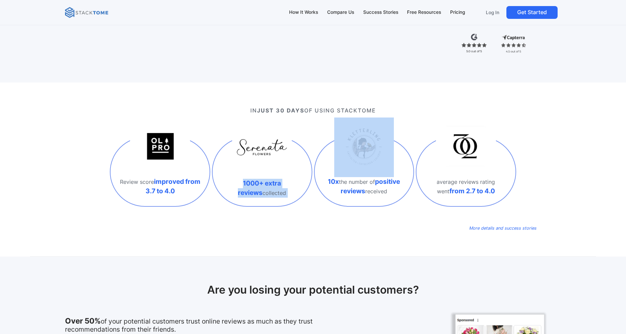  Describe the element at coordinates (262, 188) in the screenshot. I see `p: collected` at that location.